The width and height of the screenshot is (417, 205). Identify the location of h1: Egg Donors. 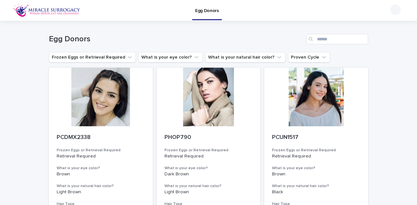
(176, 39).